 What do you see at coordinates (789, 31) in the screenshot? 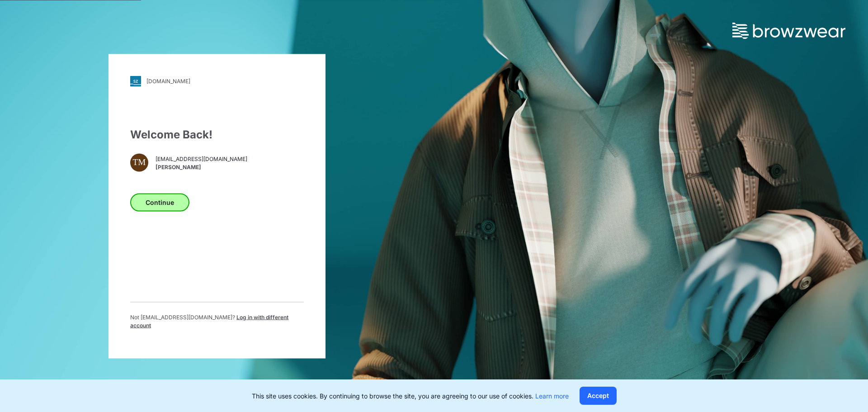
I see `img: browzwear-logo.73288ffb.svg` at bounding box center [789, 31].